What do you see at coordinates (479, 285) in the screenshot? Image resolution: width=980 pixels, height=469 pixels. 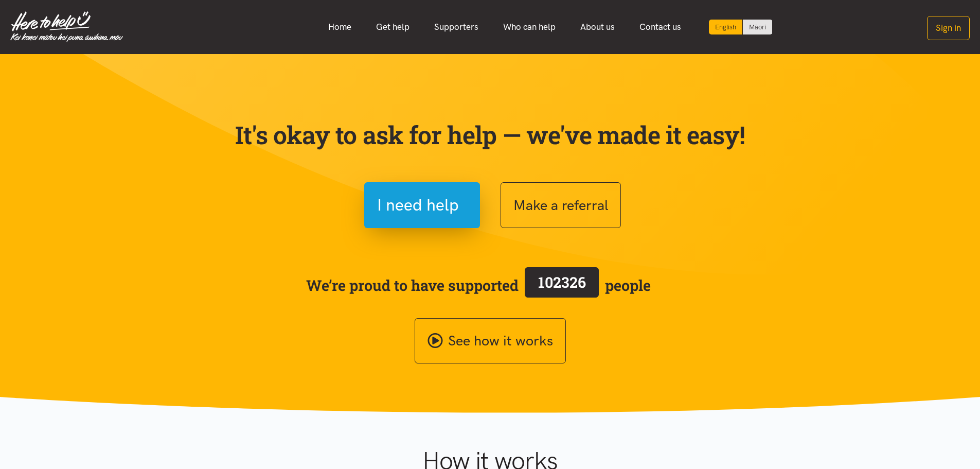 I see `span: We’re proud to have supported people` at bounding box center [479, 285].